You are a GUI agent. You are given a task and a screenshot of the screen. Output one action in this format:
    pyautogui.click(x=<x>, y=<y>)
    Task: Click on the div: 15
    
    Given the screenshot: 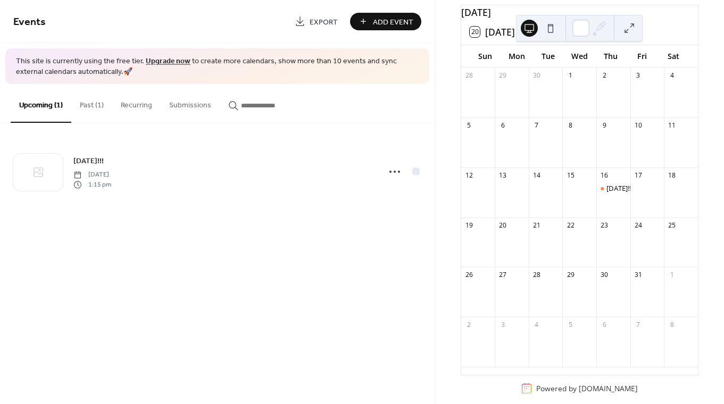 What is the action you would take?
    pyautogui.click(x=570, y=175)
    